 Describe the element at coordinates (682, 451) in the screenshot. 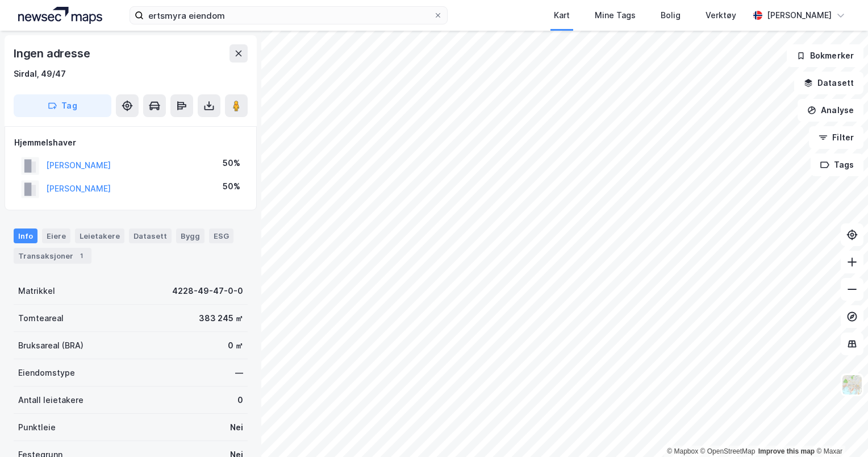

I see `a: Mapbox` at that location.